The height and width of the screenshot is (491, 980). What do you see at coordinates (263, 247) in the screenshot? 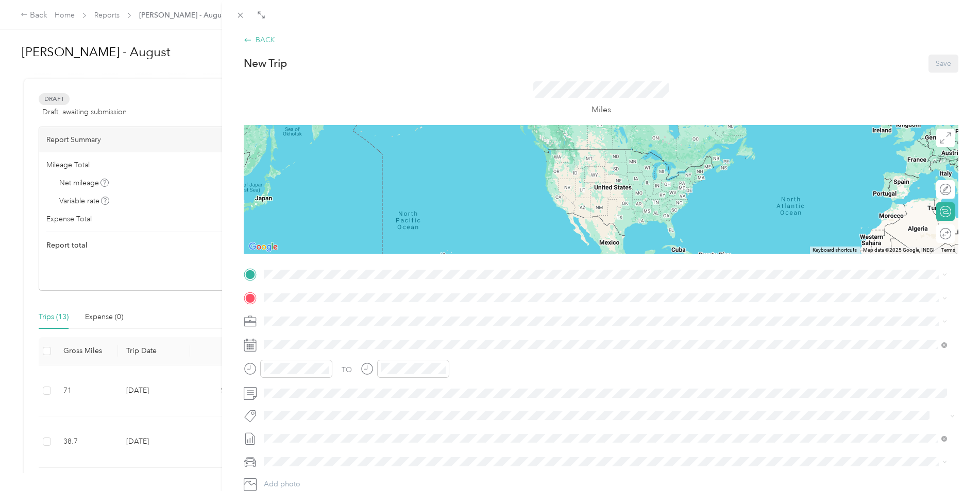
I see `a: Open this area in Google Maps (opens a new window)` at bounding box center [263, 247].